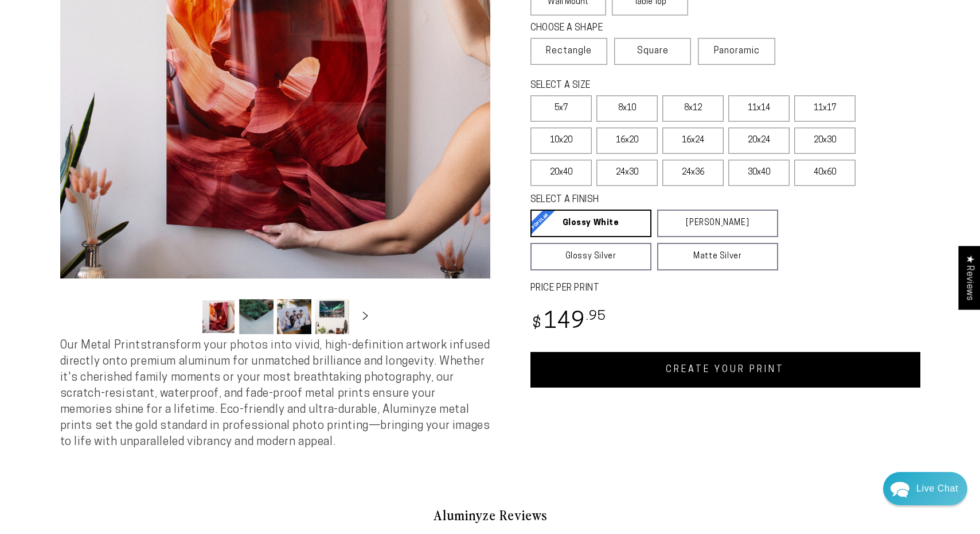 The width and height of the screenshot is (980, 534). Describe the element at coordinates (219, 316) in the screenshot. I see `button: Load image 1 in gallery view` at that location.